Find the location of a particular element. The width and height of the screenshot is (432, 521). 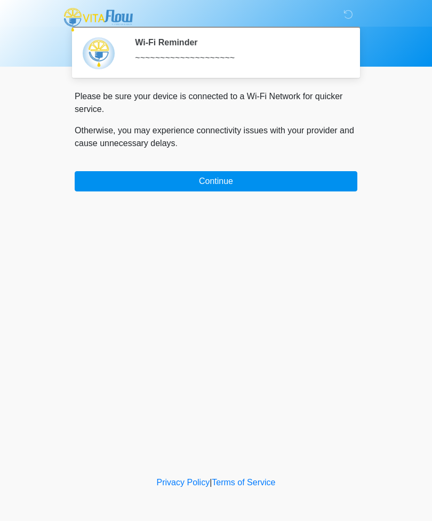

h2: Wi-Fi Reminder is located at coordinates (238, 42).